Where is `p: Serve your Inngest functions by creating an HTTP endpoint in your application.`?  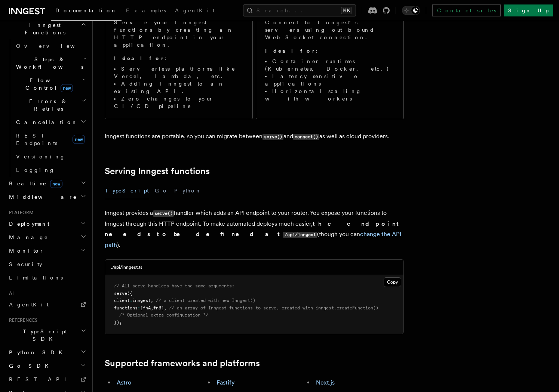 p: Serve your Inngest functions by creating an HTTP endpoint in your application. is located at coordinates (178, 34).